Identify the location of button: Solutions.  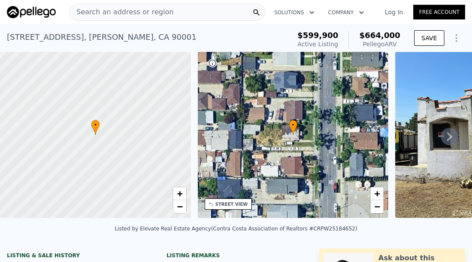
(294, 13).